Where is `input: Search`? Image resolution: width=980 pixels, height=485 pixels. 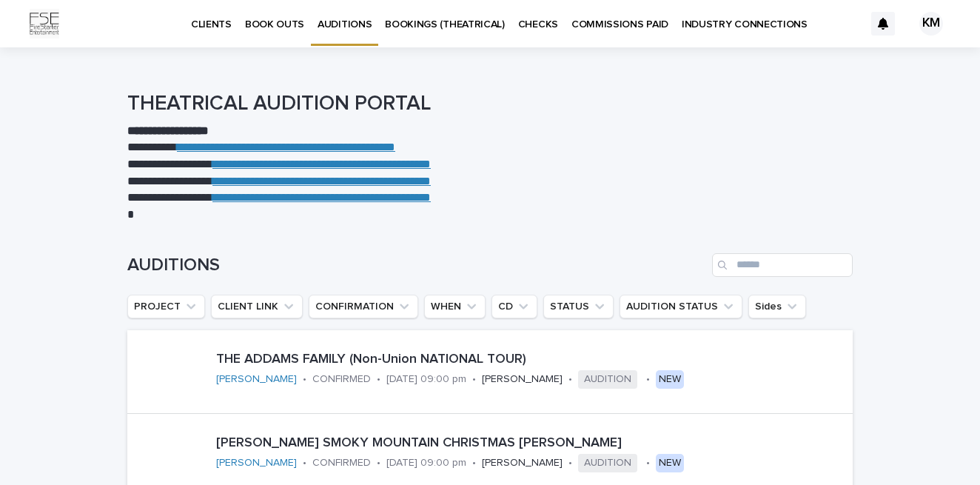 input: Search is located at coordinates (783, 265).